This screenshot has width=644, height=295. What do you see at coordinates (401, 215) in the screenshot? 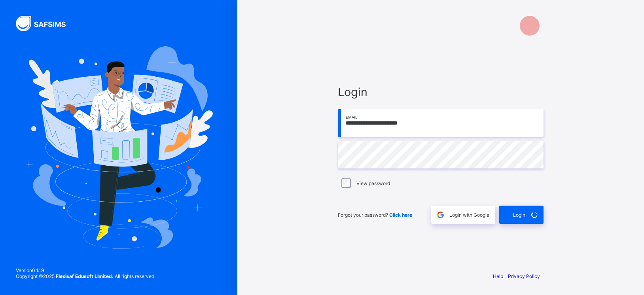
I see `span: Click here` at bounding box center [401, 215].